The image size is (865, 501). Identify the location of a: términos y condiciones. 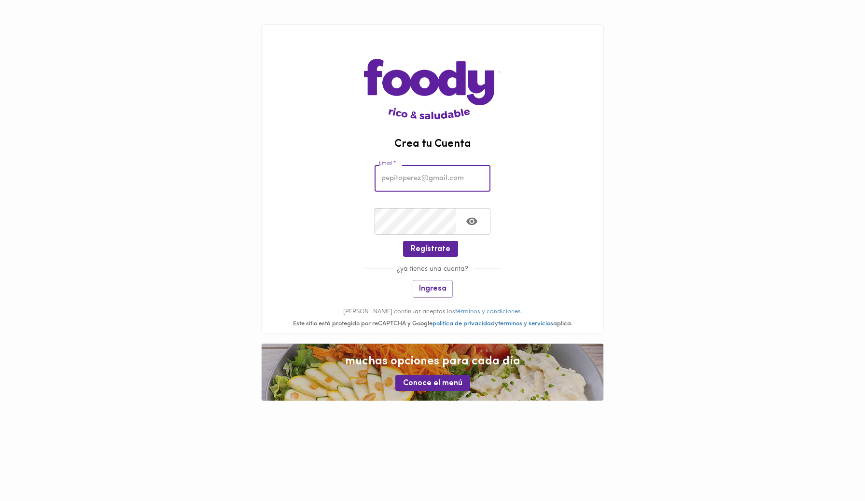
(488, 312).